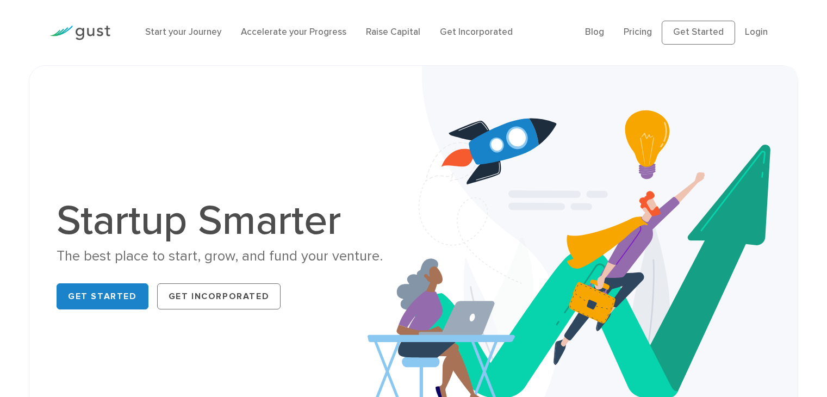 The width and height of the screenshot is (827, 397). Describe the element at coordinates (231, 221) in the screenshot. I see `h1: Startup Smarter` at that location.